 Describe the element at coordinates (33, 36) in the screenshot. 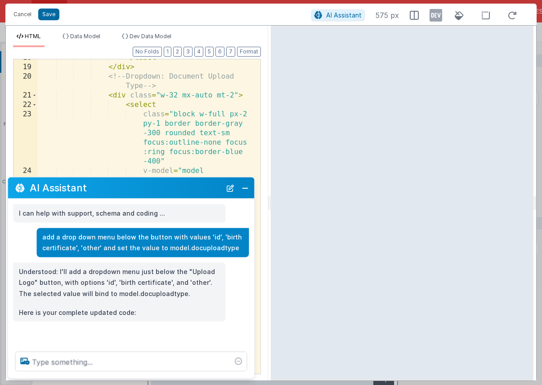

I see `span: HTML` at that location.